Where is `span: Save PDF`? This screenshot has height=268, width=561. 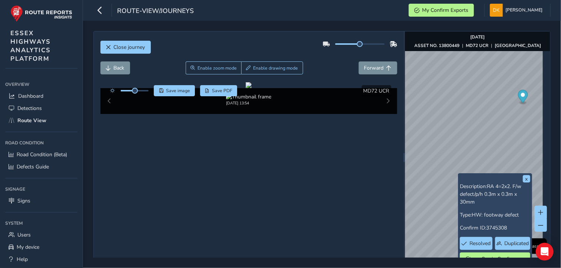
span: Save PDF is located at coordinates (222, 91).